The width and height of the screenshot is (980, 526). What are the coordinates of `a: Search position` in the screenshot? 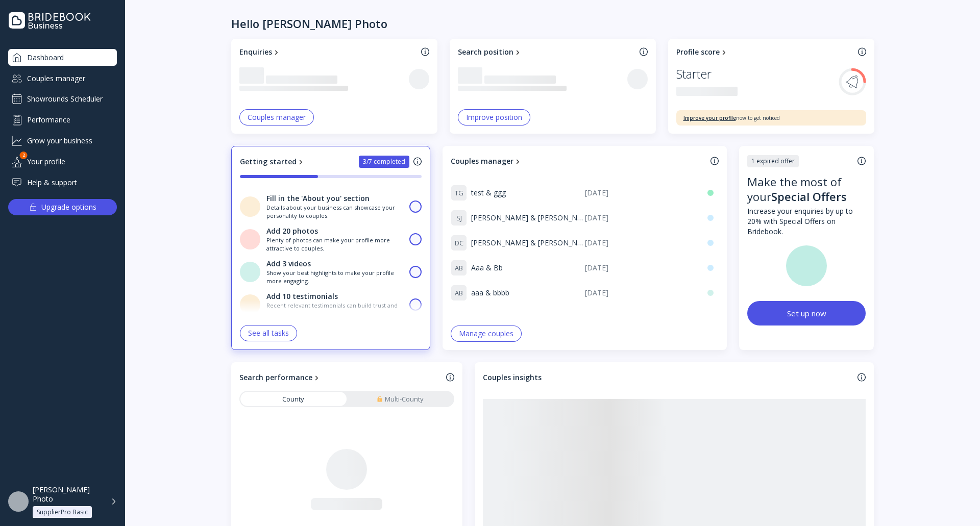 It's located at (547, 52).